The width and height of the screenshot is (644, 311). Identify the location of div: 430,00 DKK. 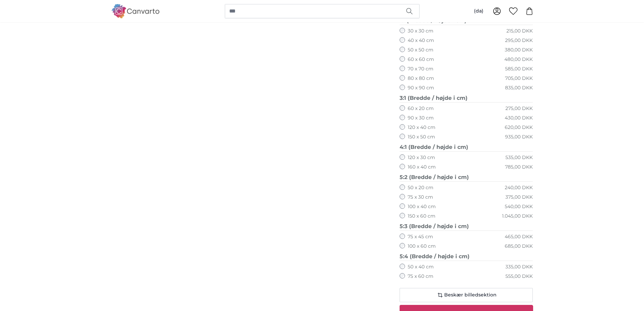
(518, 118).